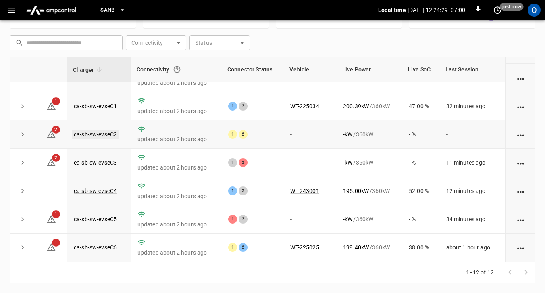 This screenshot has width=545, height=293. I want to click on p: 1–12 of 12, so click(480, 272).